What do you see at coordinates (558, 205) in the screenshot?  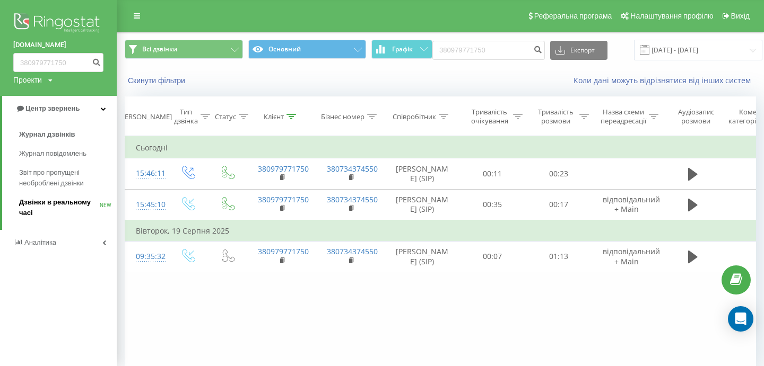 I see `td: 00:17` at bounding box center [558, 205].